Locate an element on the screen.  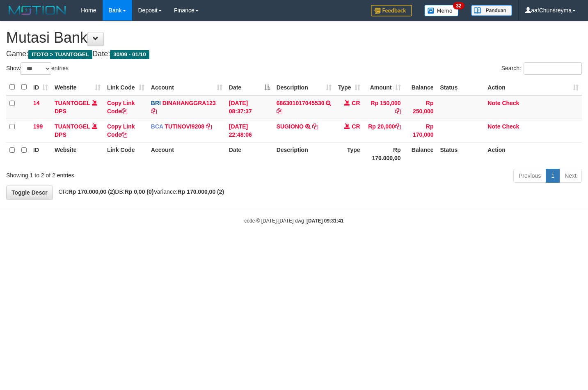
th: Account: activate to sort column ascending is located at coordinates (187, 87).